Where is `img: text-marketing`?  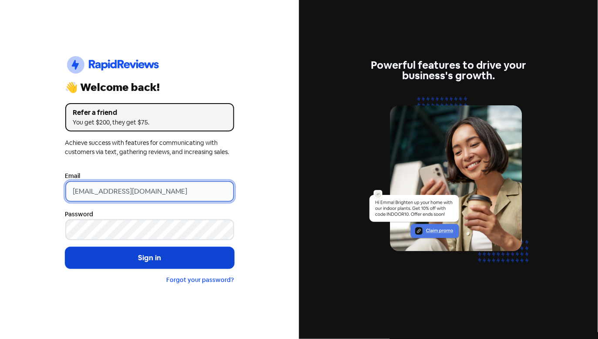
img: text-marketing is located at coordinates (449, 185).